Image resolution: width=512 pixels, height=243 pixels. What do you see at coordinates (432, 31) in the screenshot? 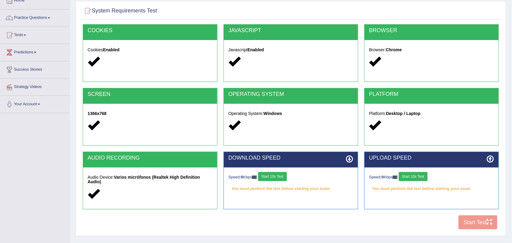
I see `h2: BROWSER` at bounding box center [432, 31].